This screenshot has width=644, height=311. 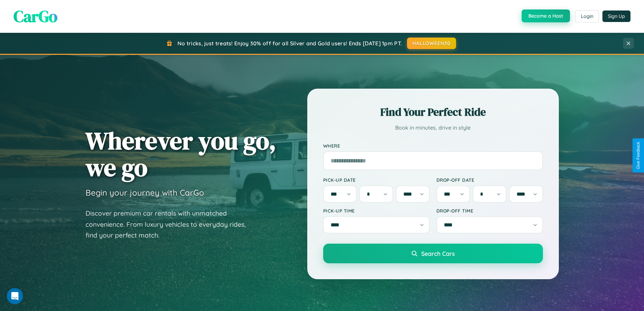 I want to click on h1: Wherever you go, we go, so click(x=181, y=154).